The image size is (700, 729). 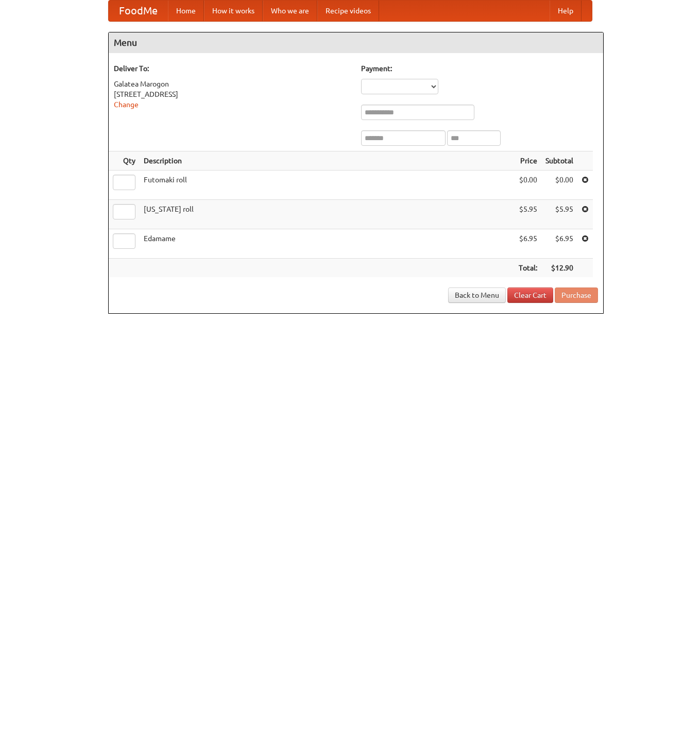 I want to click on h5: Payment:, so click(x=480, y=68).